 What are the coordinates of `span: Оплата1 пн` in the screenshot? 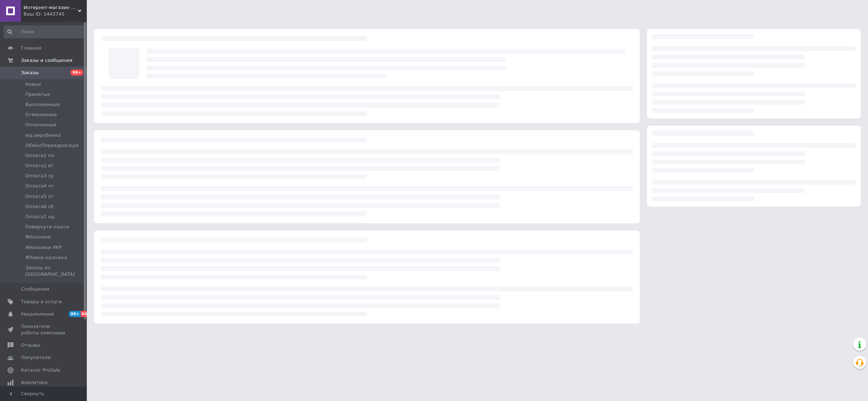 It's located at (40, 155).